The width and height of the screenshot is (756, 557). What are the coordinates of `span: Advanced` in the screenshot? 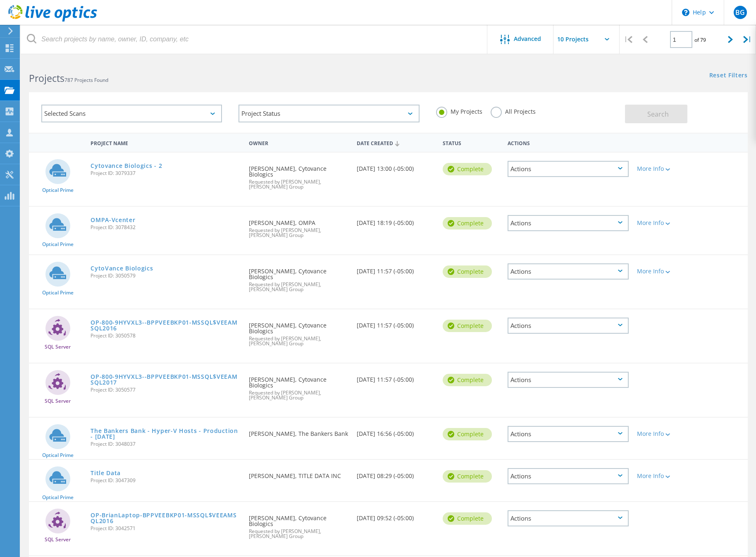 It's located at (527, 39).